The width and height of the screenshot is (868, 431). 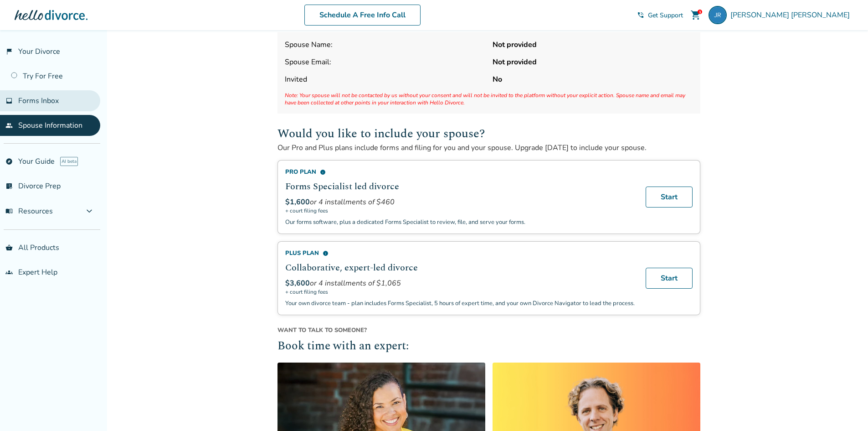 What do you see at coordinates (460, 253) in the screenshot?
I see `div: Plus Plan` at bounding box center [460, 253].